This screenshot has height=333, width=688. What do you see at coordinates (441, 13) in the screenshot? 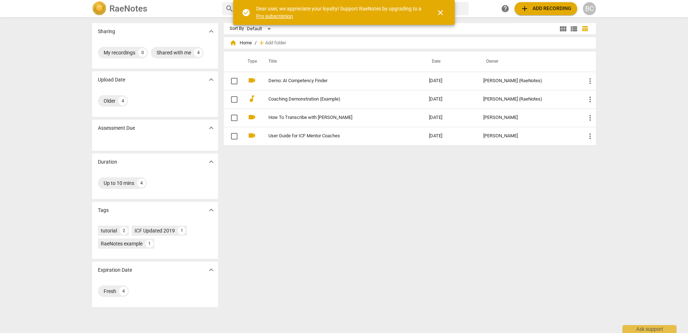
I see `button: Close` at bounding box center [441, 13].